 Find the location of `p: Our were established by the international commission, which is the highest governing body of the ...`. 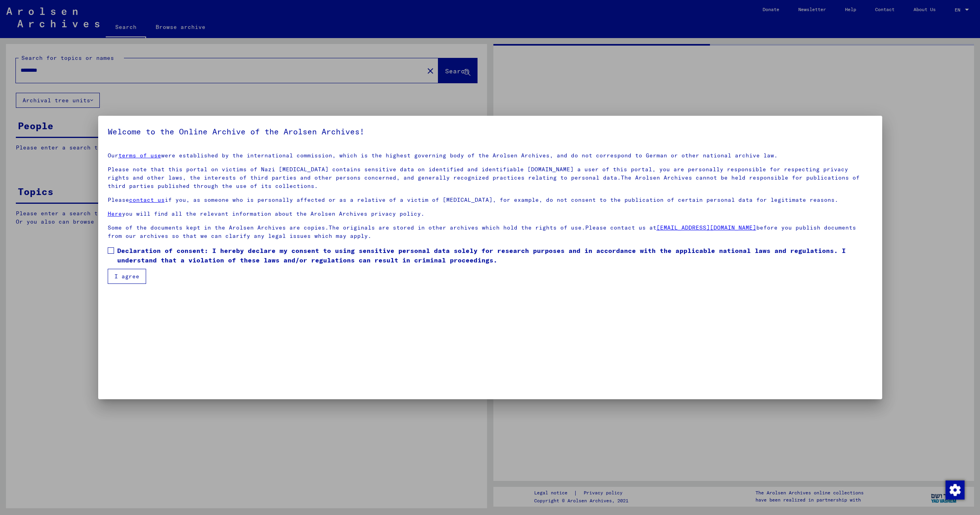

p: Our were established by the international commission, which is the highest governing body of the ... is located at coordinates (490, 155).